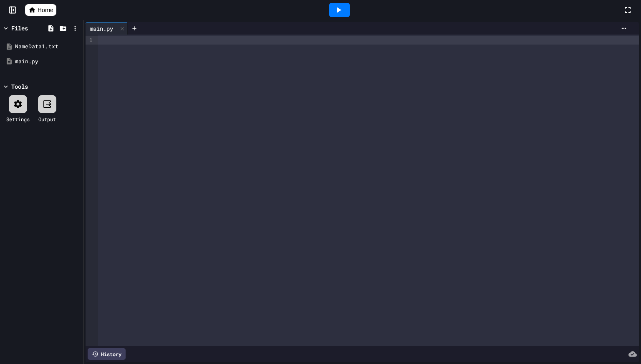 The image size is (641, 364). Describe the element at coordinates (106, 355) in the screenshot. I see `div: History` at that location.